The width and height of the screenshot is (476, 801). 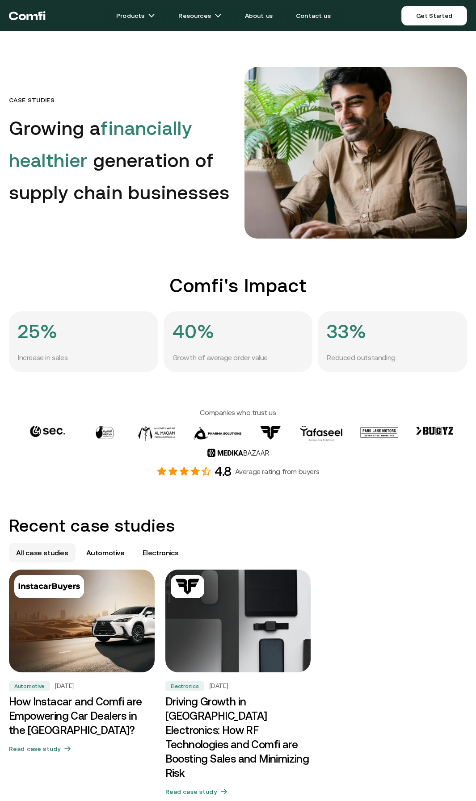 What do you see at coordinates (184, 686) in the screenshot?
I see `div: Electronics` at bounding box center [184, 686].